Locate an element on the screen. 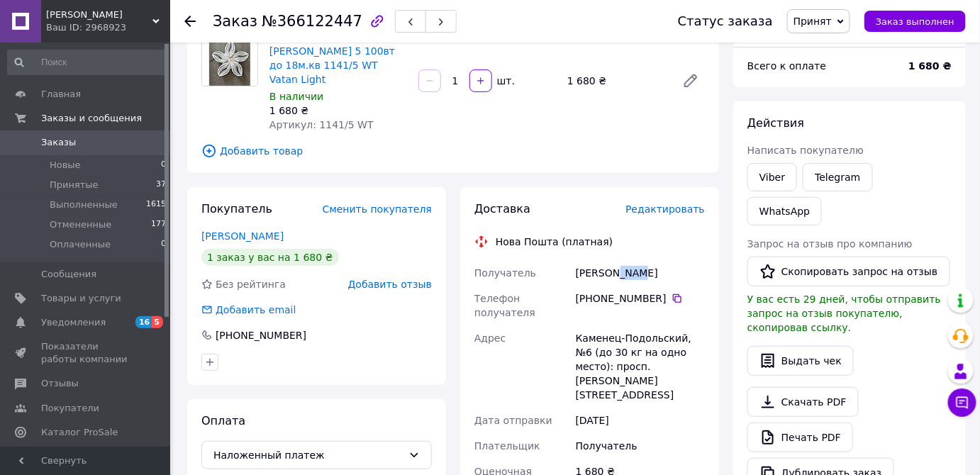 The image size is (980, 475). span: Оплаченные is located at coordinates (80, 244).